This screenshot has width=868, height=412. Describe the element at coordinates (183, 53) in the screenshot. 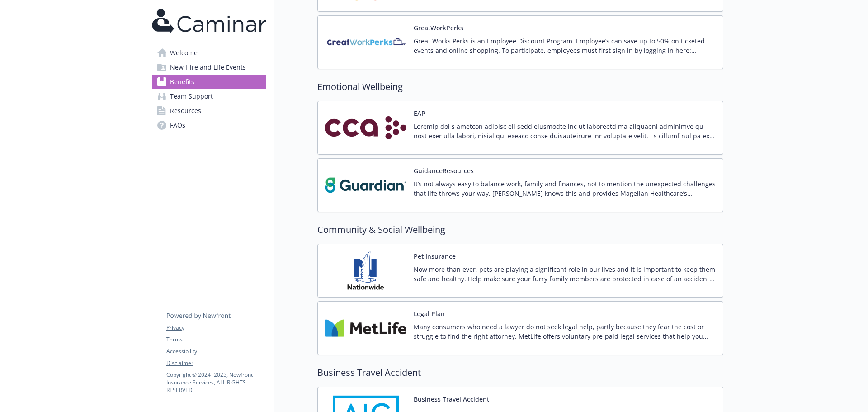

I see `span: Welcome` at that location.